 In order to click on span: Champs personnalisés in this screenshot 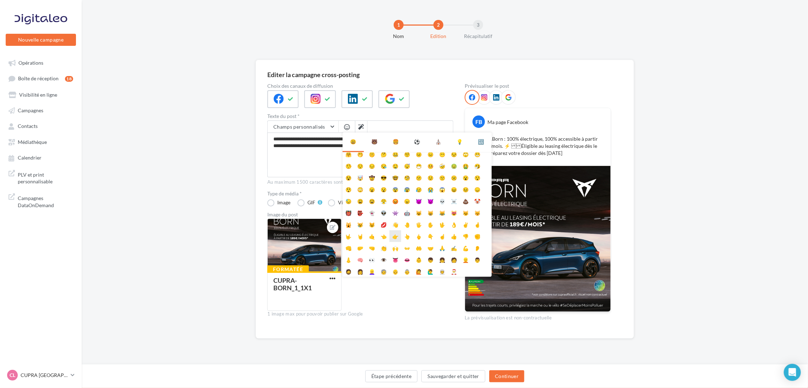, I will do `click(299, 126)`.